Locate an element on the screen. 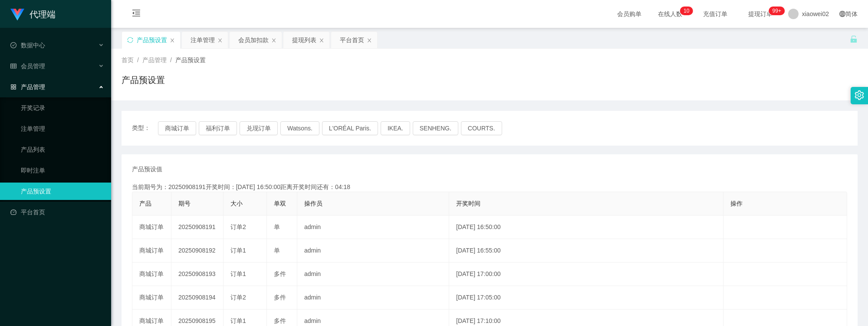 The image size is (868, 326). a: 开奖记录 is located at coordinates (63, 108).